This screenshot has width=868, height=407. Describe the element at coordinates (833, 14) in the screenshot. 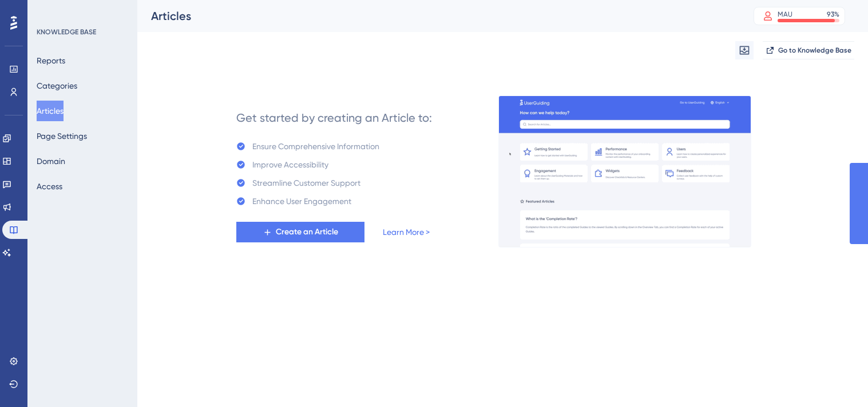

I see `div: 93 %` at that location.